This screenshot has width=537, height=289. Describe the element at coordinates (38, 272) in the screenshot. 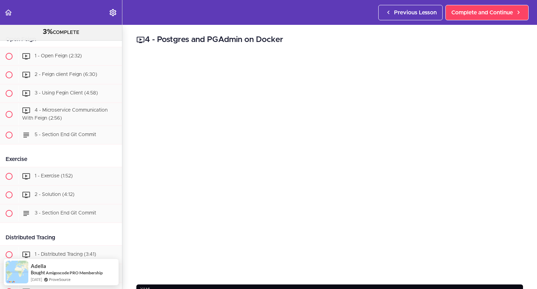

I see `span: Bought` at that location.